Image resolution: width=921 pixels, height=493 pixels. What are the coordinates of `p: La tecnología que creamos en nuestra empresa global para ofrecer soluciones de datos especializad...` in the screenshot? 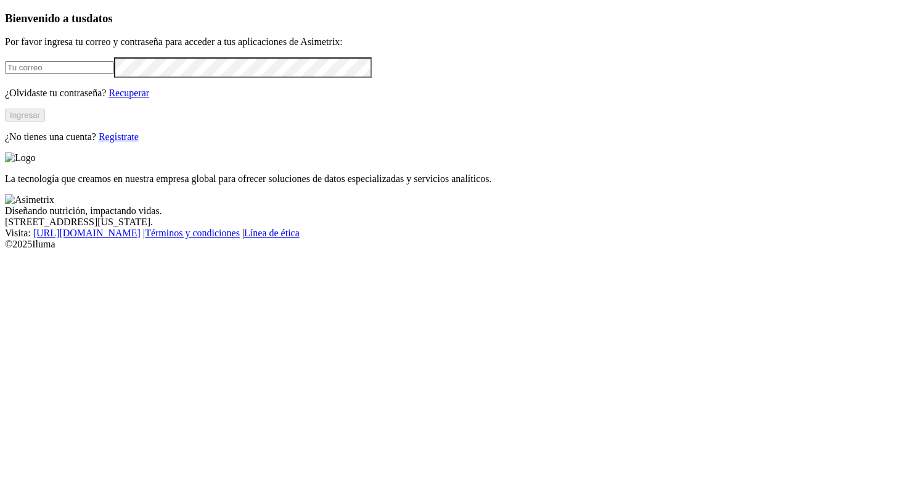 It's located at (460, 179).